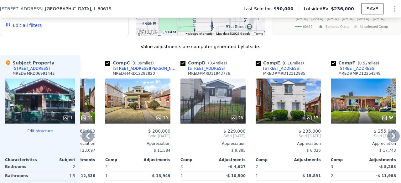 This screenshot has width=401, height=183. I want to click on div: Comp E, so click(281, 63).